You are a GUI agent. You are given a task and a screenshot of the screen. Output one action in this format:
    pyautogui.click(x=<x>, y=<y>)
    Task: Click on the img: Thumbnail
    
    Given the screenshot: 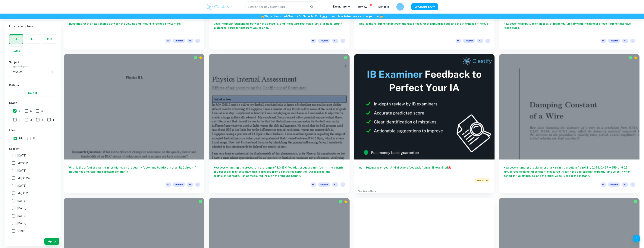 What is the action you would take?
    pyautogui.click(x=424, y=107)
    